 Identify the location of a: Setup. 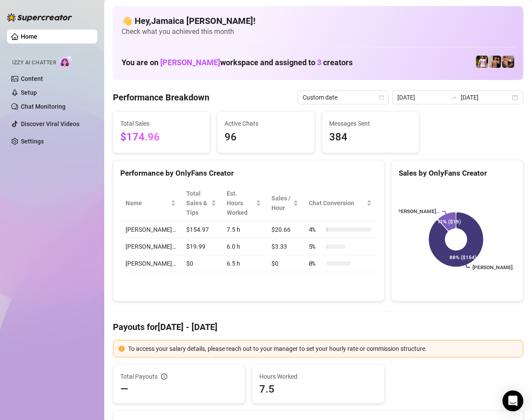
(29, 92).